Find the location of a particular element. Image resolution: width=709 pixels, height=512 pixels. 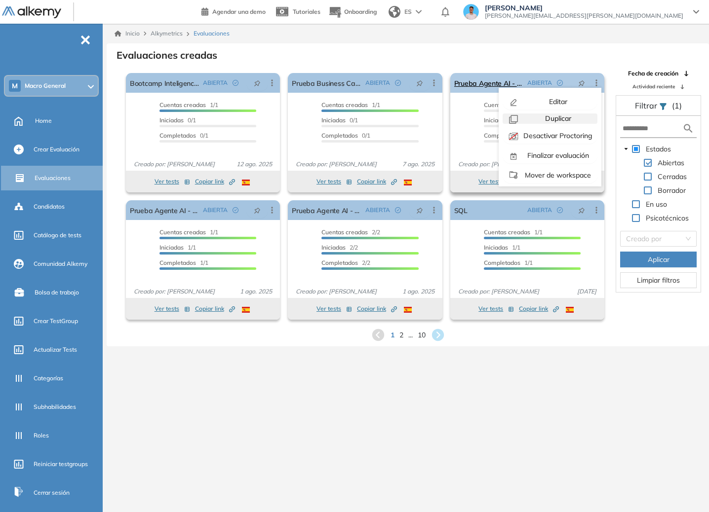

img: search icon is located at coordinates (688, 128).